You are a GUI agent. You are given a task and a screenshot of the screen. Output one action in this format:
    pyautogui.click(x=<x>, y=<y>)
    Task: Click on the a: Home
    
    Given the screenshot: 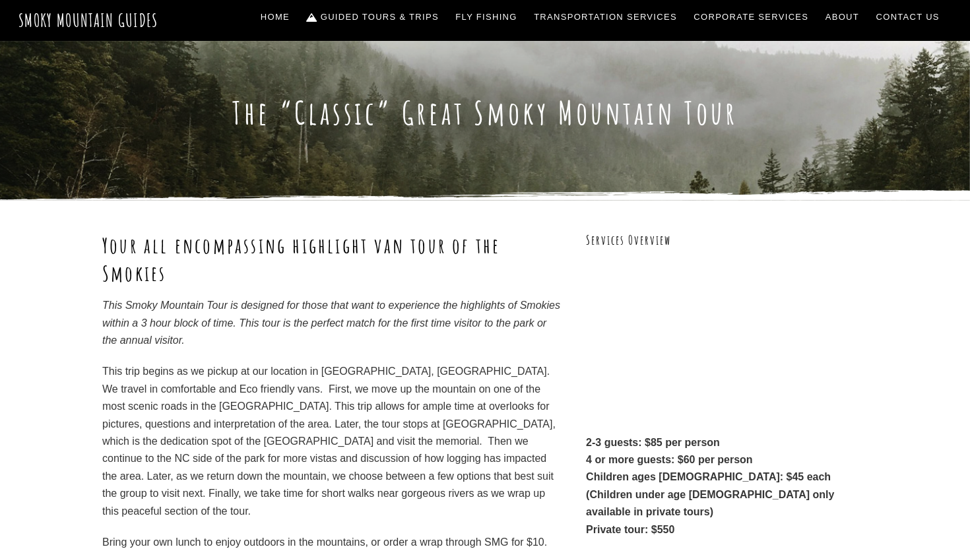 What is the action you would take?
    pyautogui.click(x=275, y=17)
    